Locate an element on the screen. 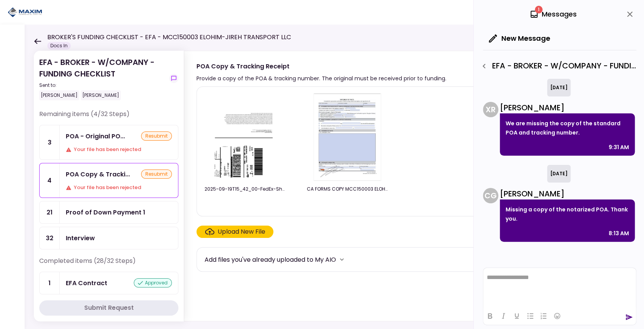 The height and width of the screenshot is (329, 644). div: 1 is located at coordinates (50, 283).